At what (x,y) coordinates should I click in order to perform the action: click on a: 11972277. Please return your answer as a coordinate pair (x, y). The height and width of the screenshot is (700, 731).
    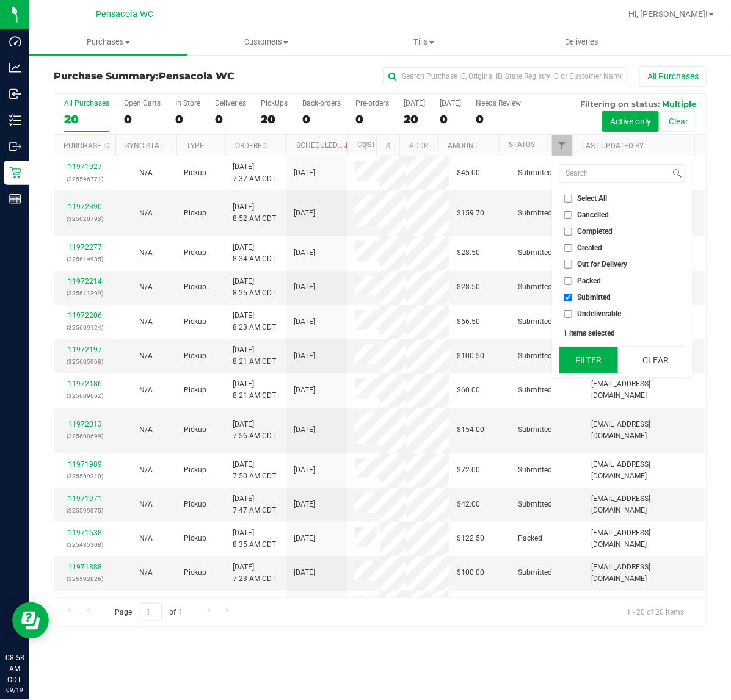
    Looking at the image, I should click on (85, 247).